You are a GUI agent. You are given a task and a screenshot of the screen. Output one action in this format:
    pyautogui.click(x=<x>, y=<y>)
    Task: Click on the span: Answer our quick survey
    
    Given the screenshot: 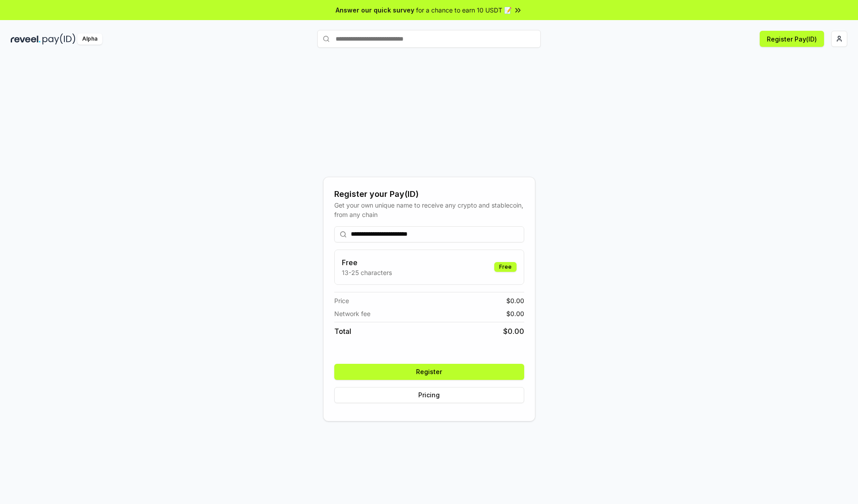 What is the action you would take?
    pyautogui.click(x=375, y=10)
    